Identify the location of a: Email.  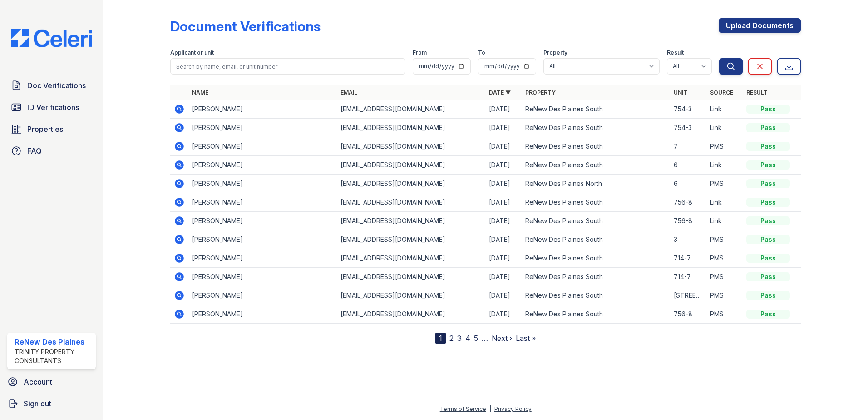
(349, 92).